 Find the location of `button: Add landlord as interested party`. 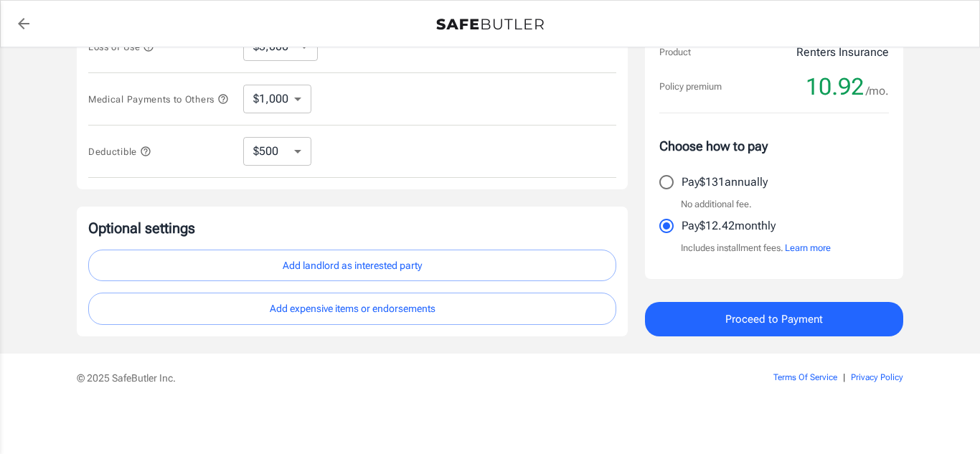

button: Add landlord as interested party is located at coordinates (352, 266).